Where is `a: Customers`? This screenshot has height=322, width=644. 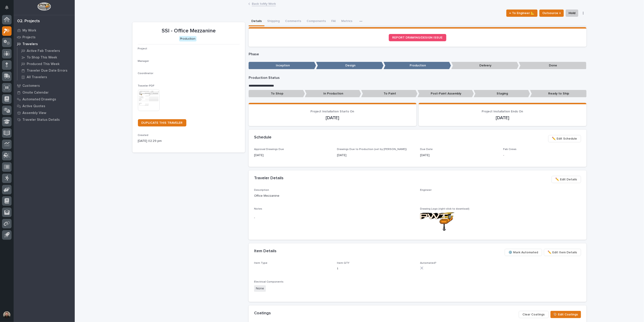
a: Customers is located at coordinates (44, 86).